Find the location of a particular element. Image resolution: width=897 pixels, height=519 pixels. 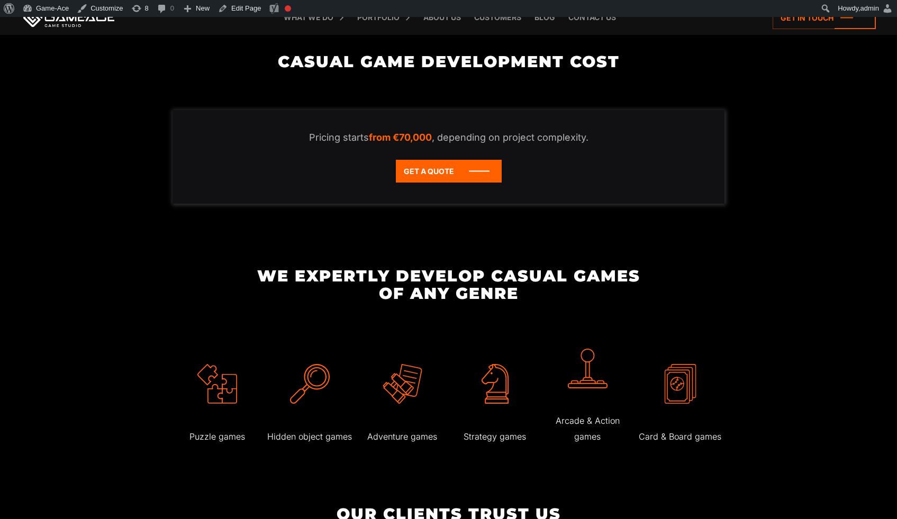

img: Puzzle games icon is located at coordinates (217, 383).